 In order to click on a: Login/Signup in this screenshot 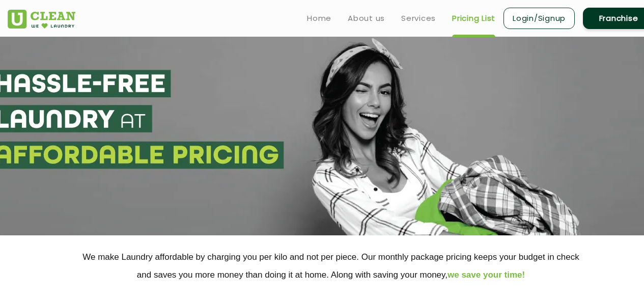, I will do `click(539, 18)`.